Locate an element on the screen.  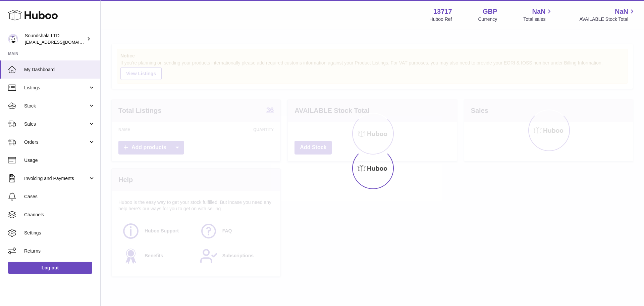
div: Currency is located at coordinates (488, 19).